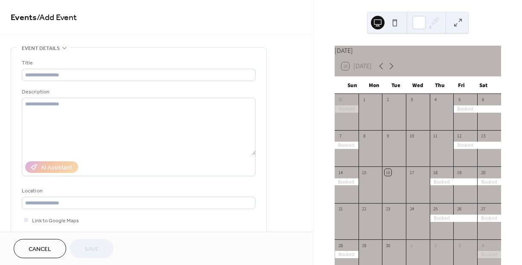  I want to click on div: Sun, so click(352, 85).